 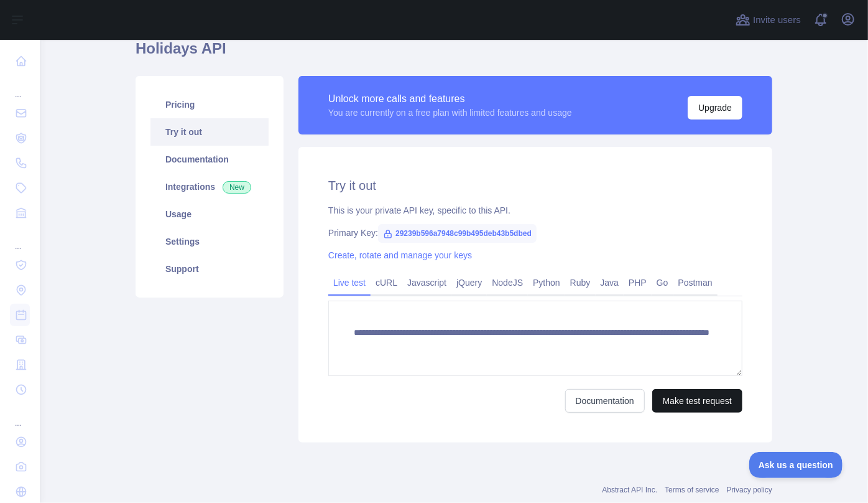 What do you see at coordinates (426, 282) in the screenshot?
I see `a: Javascript` at bounding box center [426, 282].